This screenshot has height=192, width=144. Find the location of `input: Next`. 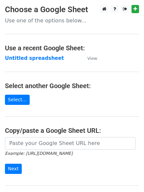

input: Next is located at coordinates (13, 169).